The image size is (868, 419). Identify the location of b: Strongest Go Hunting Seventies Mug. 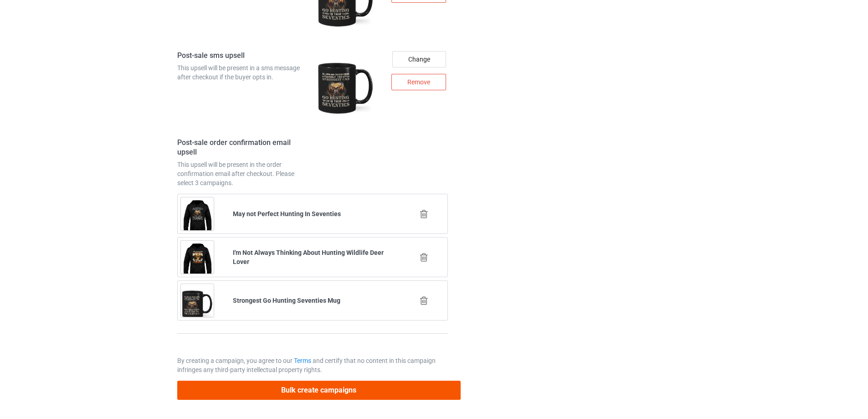
(287, 301).